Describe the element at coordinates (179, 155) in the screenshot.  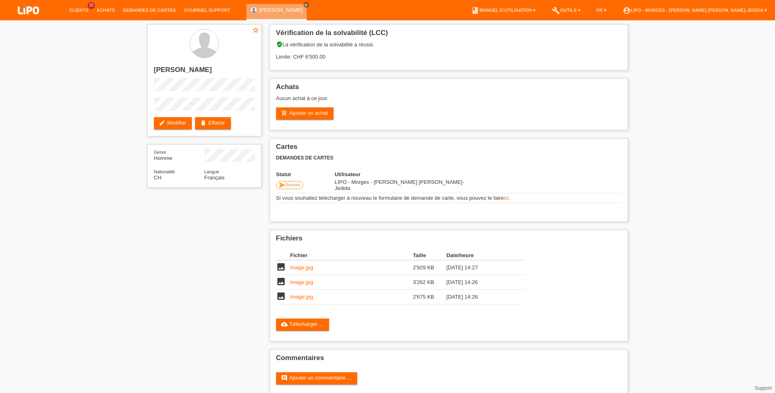
I see `div: Homme` at that location.